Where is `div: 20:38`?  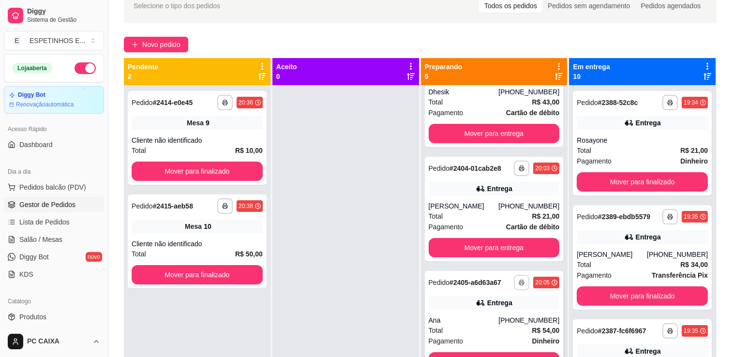
div: 20:38 is located at coordinates (246, 206).